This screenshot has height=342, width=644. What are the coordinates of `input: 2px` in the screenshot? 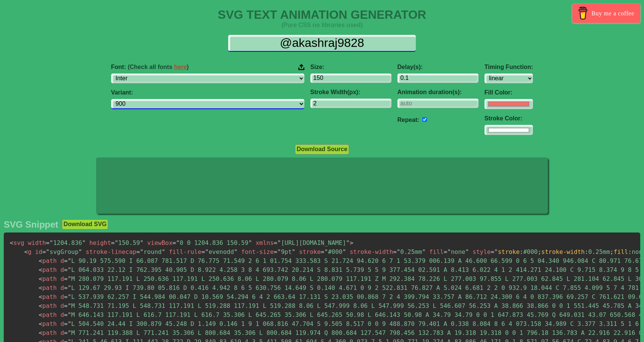 It's located at (351, 103).